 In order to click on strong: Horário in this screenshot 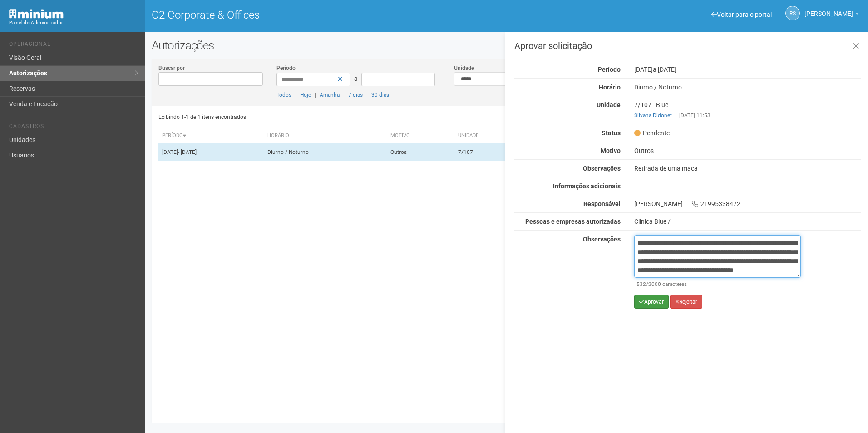, I will do `click(610, 87)`.